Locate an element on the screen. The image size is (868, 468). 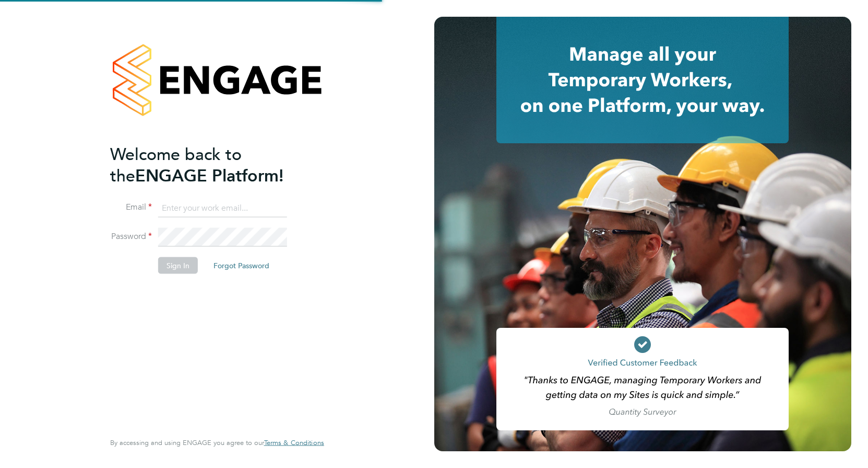
span: Terms & Conditions is located at coordinates (294, 442).